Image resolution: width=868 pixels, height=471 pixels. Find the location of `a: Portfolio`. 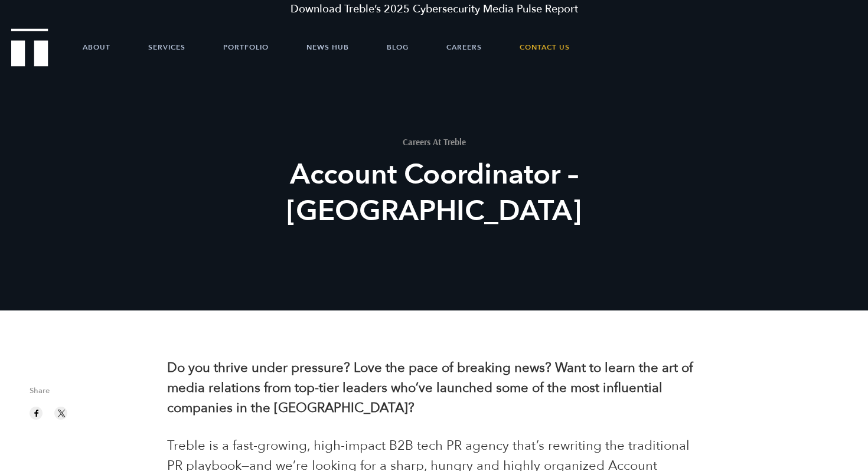

a: Portfolio is located at coordinates (245, 48).